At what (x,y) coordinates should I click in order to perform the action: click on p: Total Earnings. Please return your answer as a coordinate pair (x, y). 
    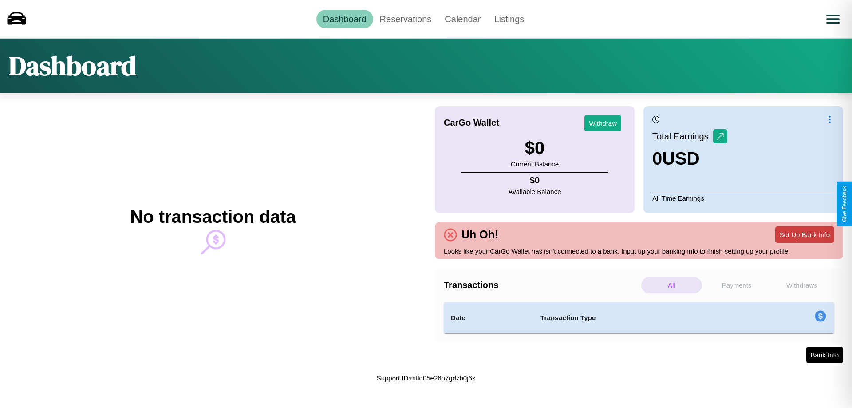
    Looking at the image, I should click on (682, 136).